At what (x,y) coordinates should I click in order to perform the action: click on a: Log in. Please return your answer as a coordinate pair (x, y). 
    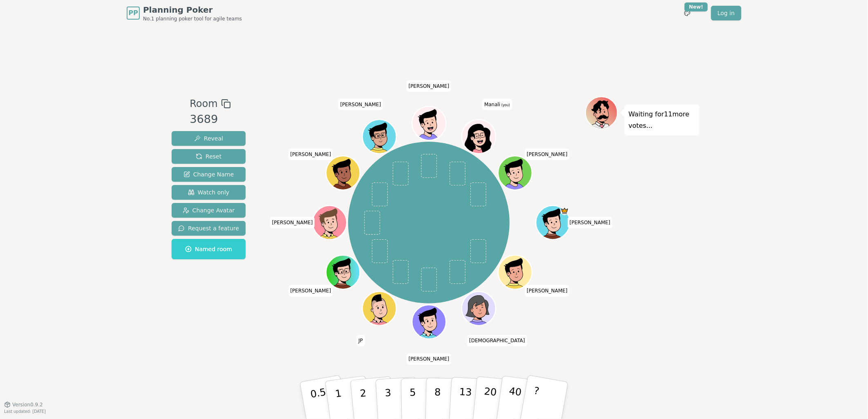
    Looking at the image, I should click on (726, 13).